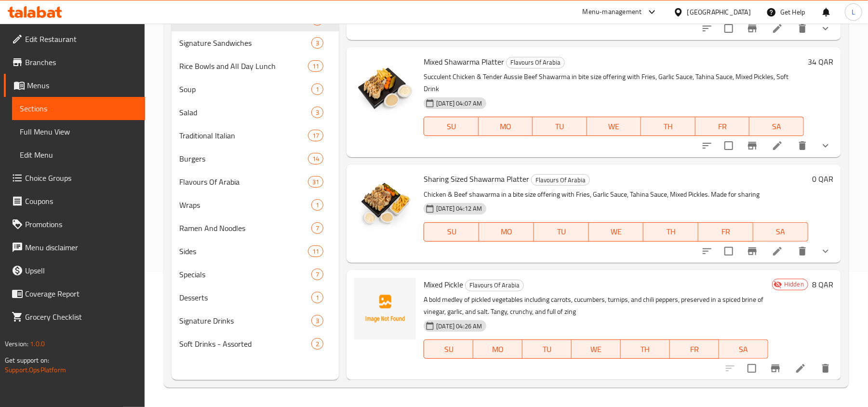  Describe the element at coordinates (385, 203) in the screenshot. I see `img: Sharing Sized Shawarma Platter` at that location.